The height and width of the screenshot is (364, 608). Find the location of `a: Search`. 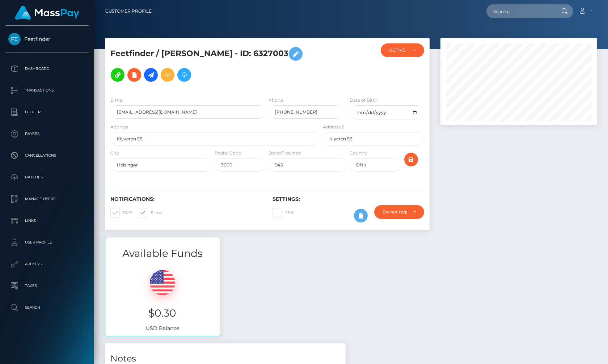

a: Search is located at coordinates (47, 308).